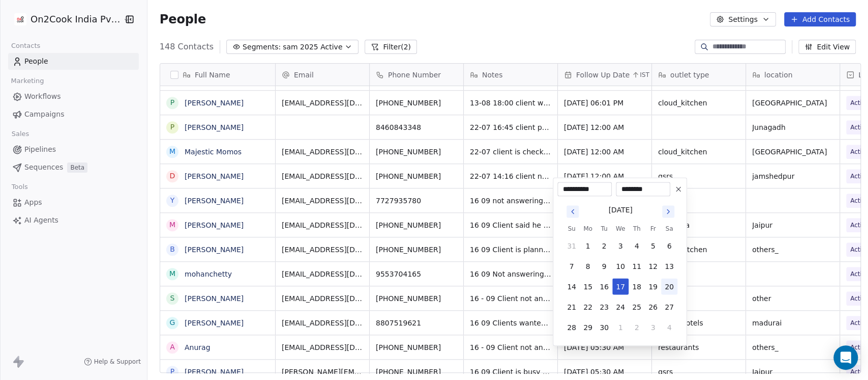 The width and height of the screenshot is (868, 380). Describe the element at coordinates (571, 327) in the screenshot. I see `button: 28` at that location.